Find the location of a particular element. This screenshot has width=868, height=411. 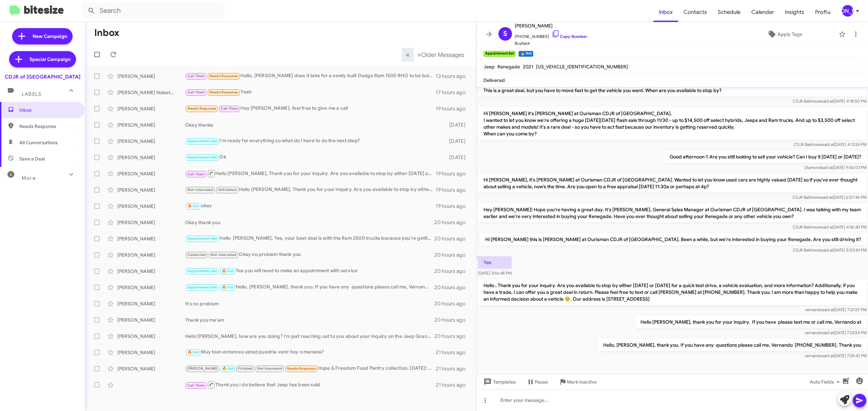

span: More is located at coordinates (29, 178).